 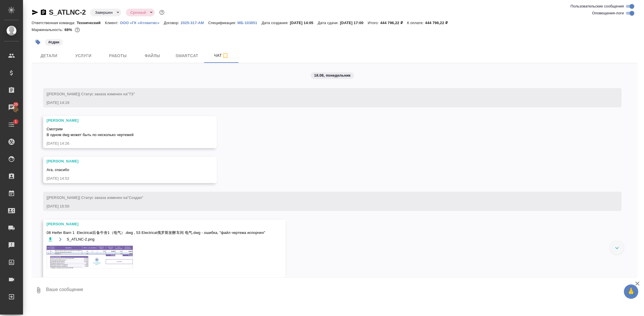 I want to click on img: S_ATLNC-2.png, so click(x=90, y=257).